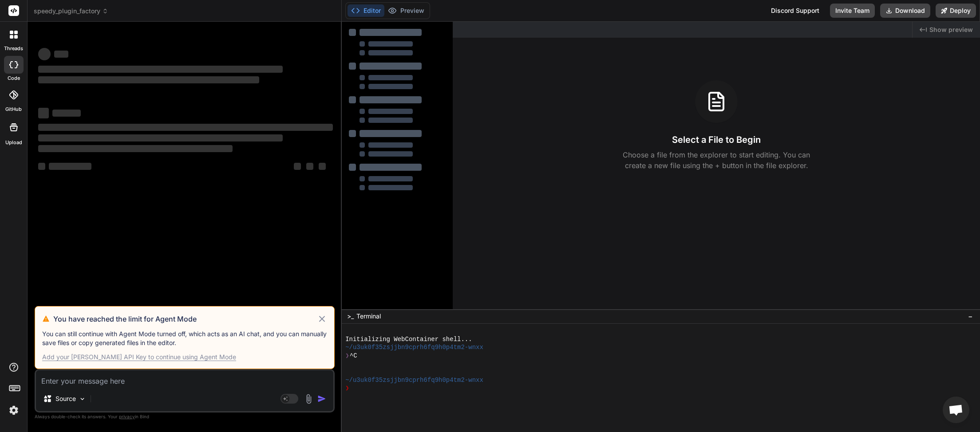 The image size is (980, 432). I want to click on button: Deploy, so click(956, 10).